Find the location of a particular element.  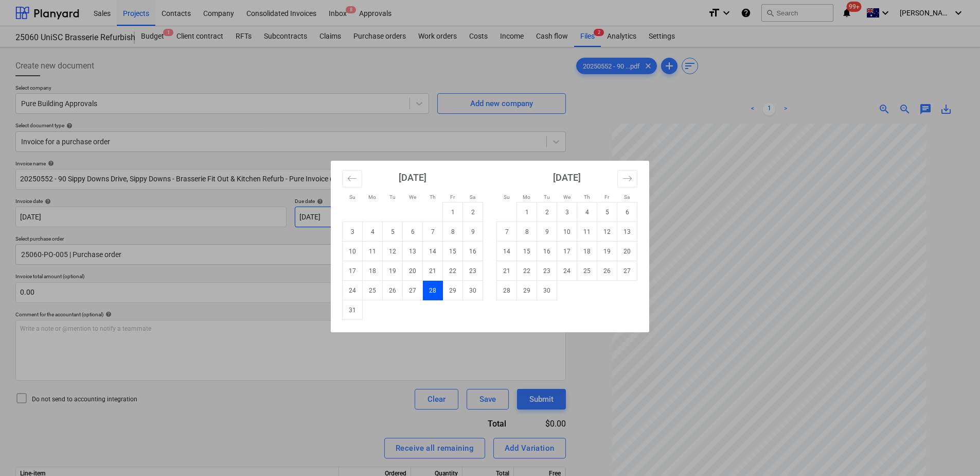

td: Sunday, September 28, 2025 is located at coordinates (507, 290).